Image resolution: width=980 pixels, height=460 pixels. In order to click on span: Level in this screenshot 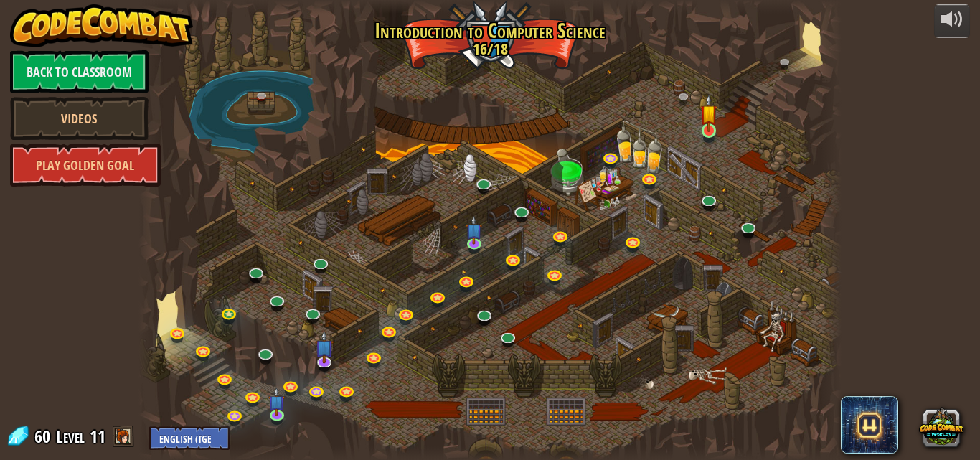, I will do `click(70, 436)`.